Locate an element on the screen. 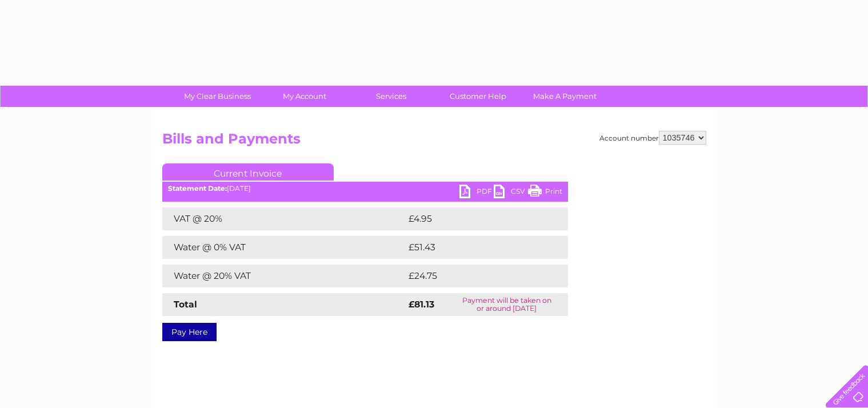  td: £51.43 is located at coordinates (475, 247).